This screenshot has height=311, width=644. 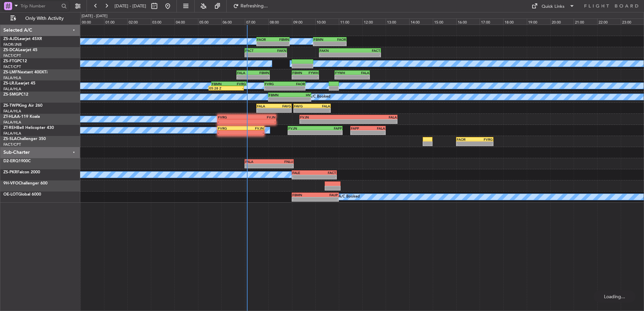 I want to click on div: 16:00, so click(x=468, y=21).